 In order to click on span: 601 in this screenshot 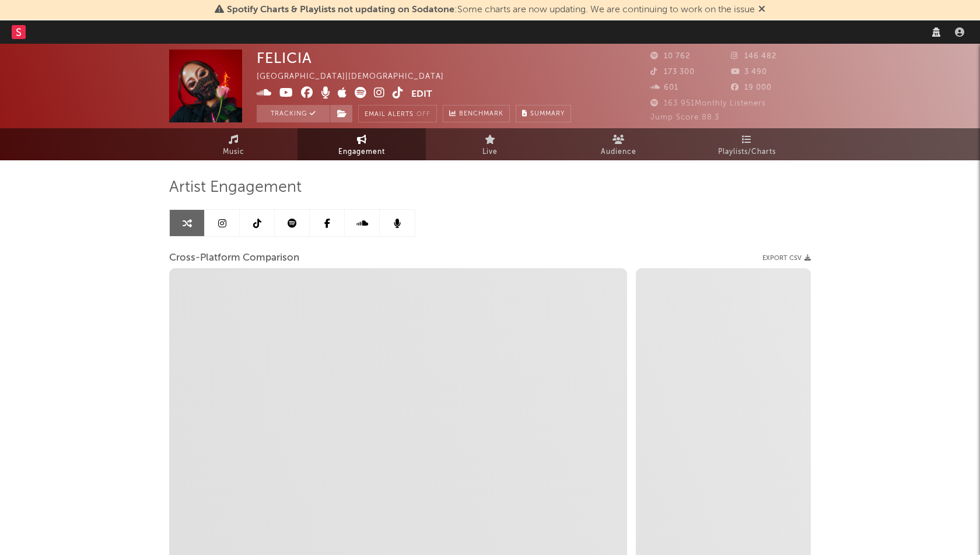, I will do `click(664, 87)`.